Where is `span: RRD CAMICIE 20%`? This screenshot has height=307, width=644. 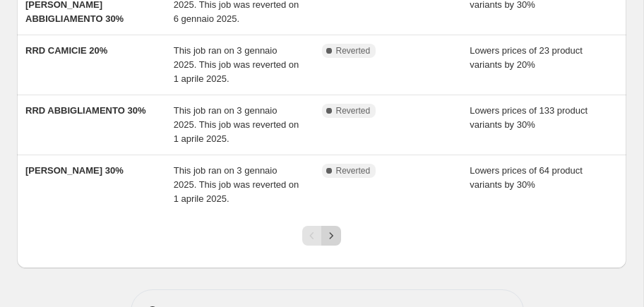
span: RRD CAMICIE 20% is located at coordinates (66, 50).